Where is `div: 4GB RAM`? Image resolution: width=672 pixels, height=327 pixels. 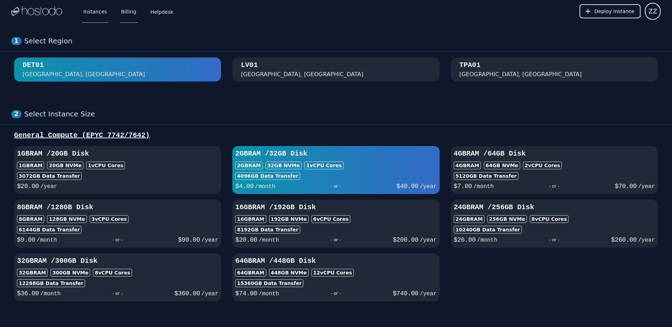
div: 4GB RAM is located at coordinates (467, 166).